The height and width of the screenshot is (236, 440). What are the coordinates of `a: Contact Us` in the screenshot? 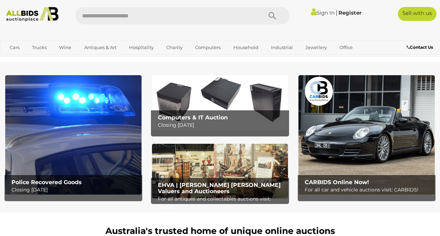 It's located at (421, 47).